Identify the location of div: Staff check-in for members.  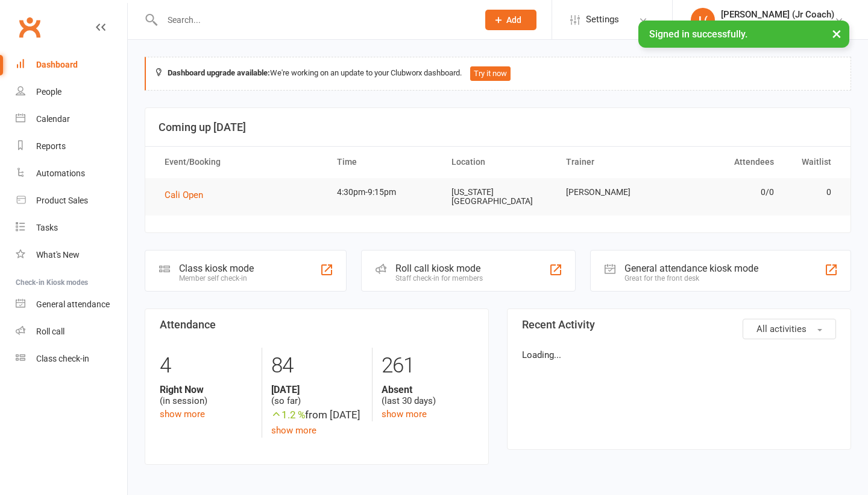
(439, 278).